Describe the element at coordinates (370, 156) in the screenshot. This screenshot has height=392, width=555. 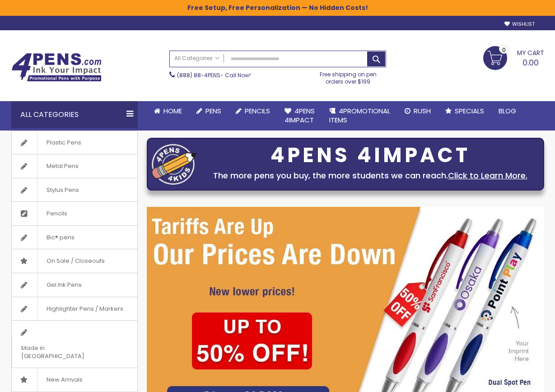
I see `div: 4PENS 4IMPACT` at that location.